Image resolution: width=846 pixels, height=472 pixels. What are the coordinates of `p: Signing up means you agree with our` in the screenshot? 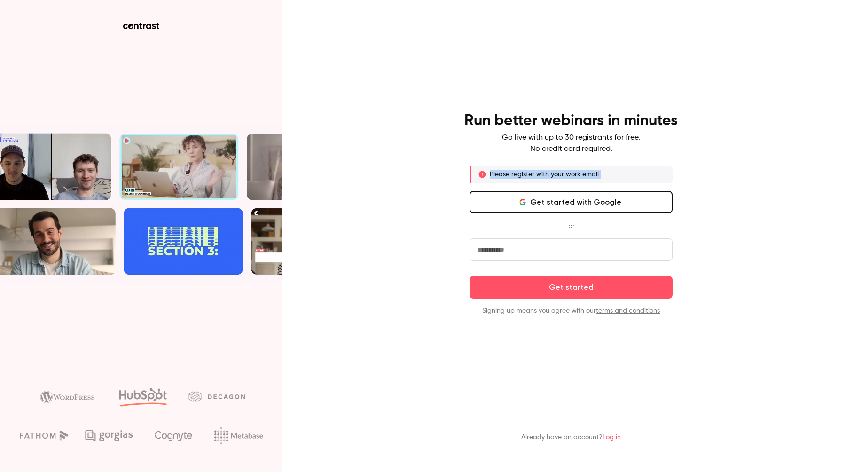 It's located at (571, 311).